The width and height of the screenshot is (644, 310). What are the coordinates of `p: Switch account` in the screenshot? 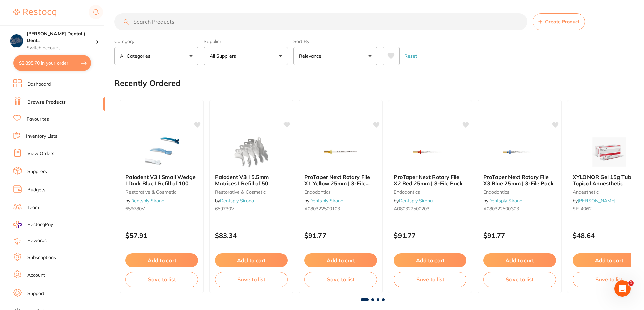 It's located at (61, 48).